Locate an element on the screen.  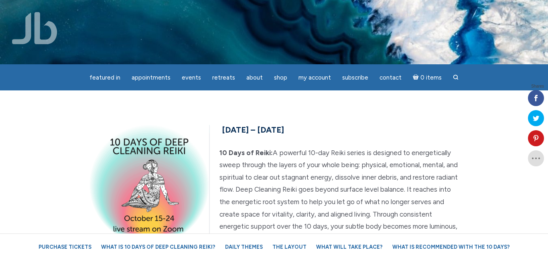
a: Retreats is located at coordinates (224, 77).